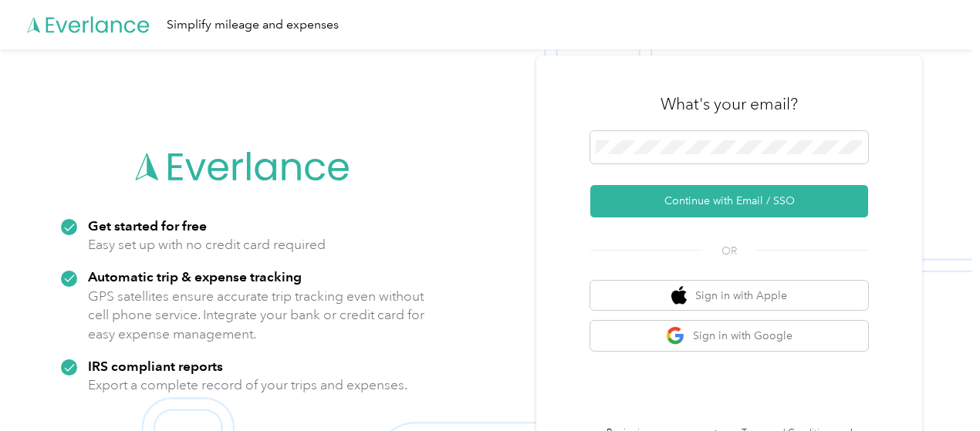 This screenshot has height=431, width=980. Describe the element at coordinates (730, 202) in the screenshot. I see `button: Continue with Email / SSO` at that location.